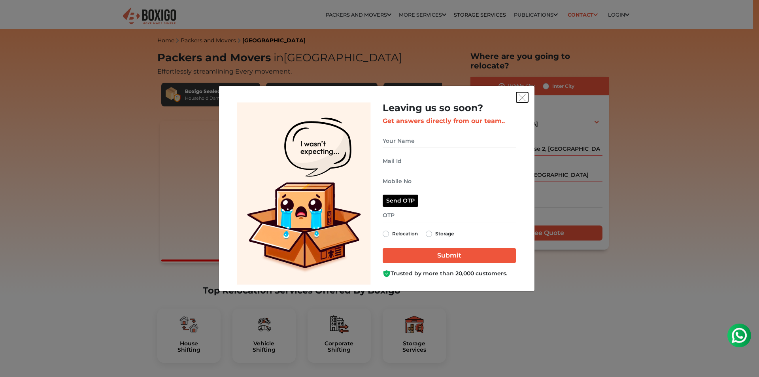 The image size is (759, 377). I want to click on img: Lead Welcome Image, so click(304, 193).